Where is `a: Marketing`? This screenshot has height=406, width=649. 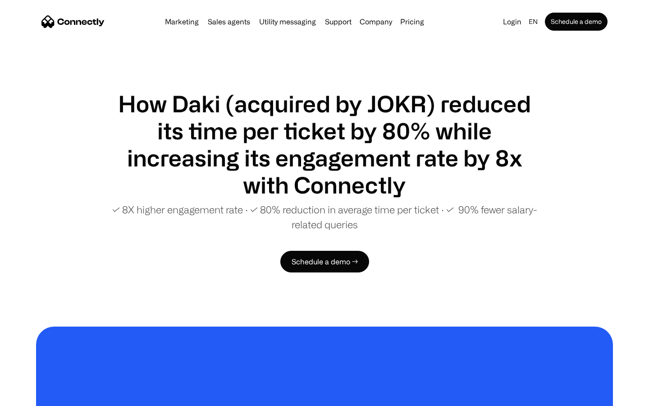 a: Marketing is located at coordinates (182, 22).